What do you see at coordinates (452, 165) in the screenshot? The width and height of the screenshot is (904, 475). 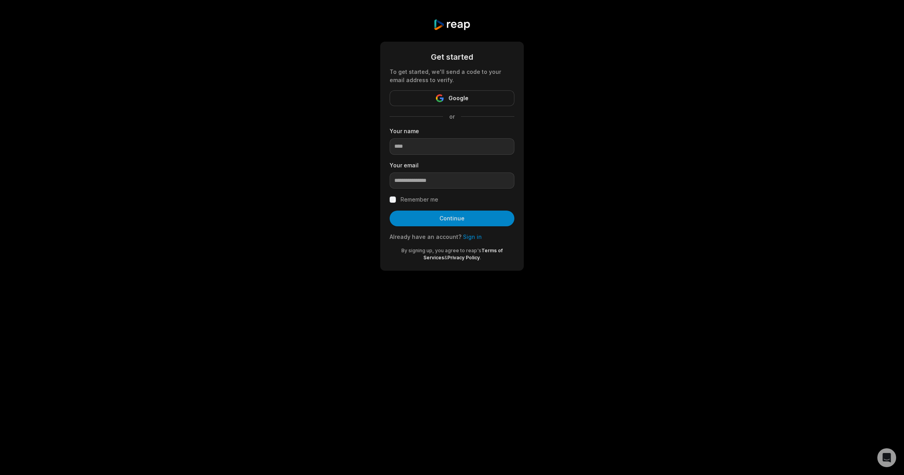 I see `label: Your email` at bounding box center [452, 165].